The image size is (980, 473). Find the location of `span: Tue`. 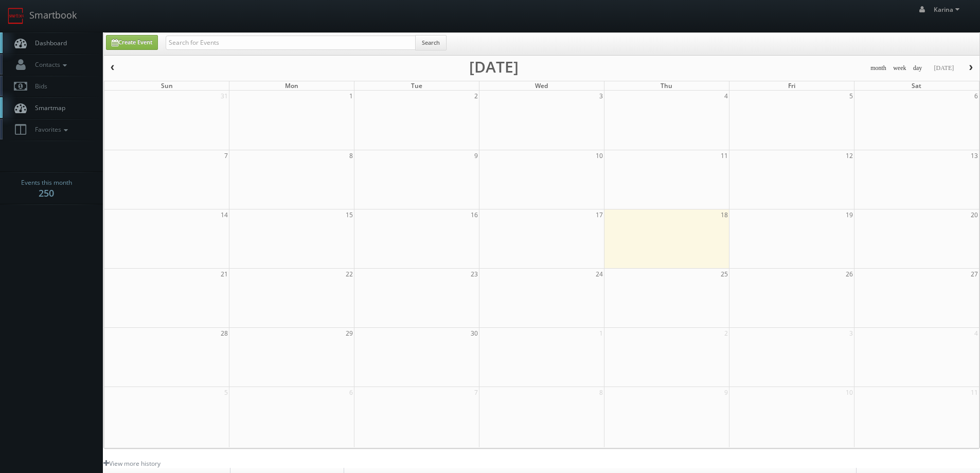

span: Tue is located at coordinates (417, 86).